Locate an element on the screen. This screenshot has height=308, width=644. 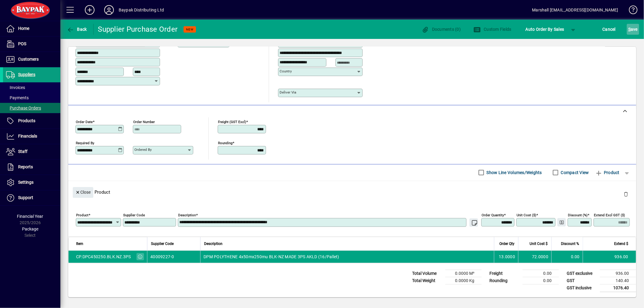
span: Supplier Code is located at coordinates (162, 244).